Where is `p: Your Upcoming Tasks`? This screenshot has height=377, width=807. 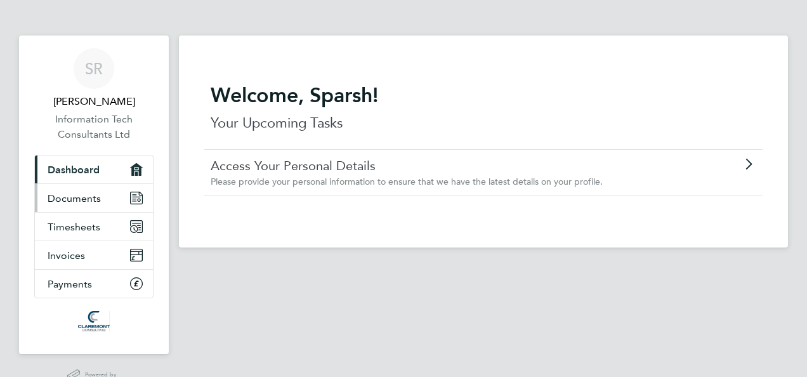 p: Your Upcoming Tasks is located at coordinates (483, 123).